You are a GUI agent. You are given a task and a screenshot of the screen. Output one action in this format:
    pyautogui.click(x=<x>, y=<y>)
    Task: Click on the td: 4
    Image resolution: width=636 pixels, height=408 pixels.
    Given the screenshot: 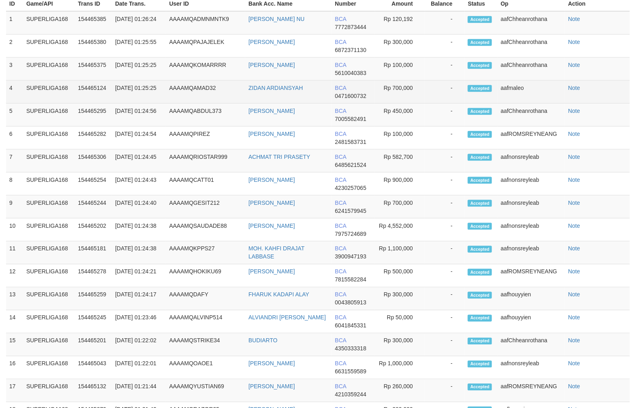 What is the action you would take?
    pyautogui.click(x=15, y=92)
    